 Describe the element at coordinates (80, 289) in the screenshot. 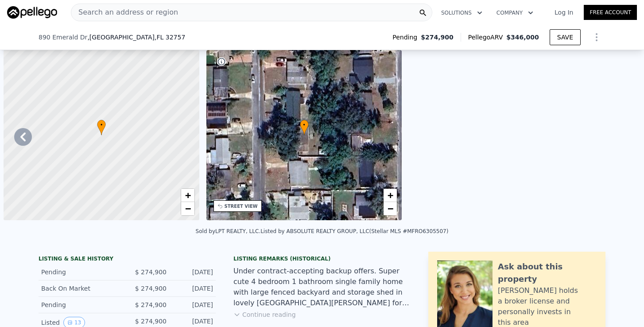

I see `div: Back On Market` at that location.